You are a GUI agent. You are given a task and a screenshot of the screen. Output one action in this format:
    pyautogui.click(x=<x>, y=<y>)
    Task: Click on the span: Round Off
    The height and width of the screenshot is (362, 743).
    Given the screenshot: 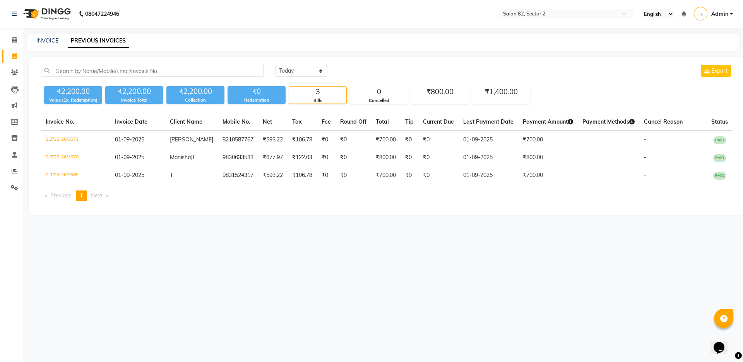 What is the action you would take?
    pyautogui.click(x=353, y=122)
    